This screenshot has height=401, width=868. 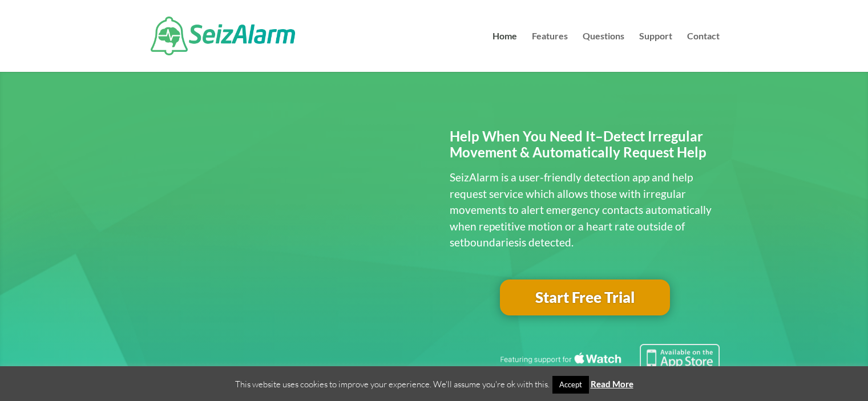 What do you see at coordinates (584, 210) in the screenshot?
I see `p: SeizAlarm is a user-friendly detection app and help request service which allows those with irreg...` at bounding box center [584, 210].